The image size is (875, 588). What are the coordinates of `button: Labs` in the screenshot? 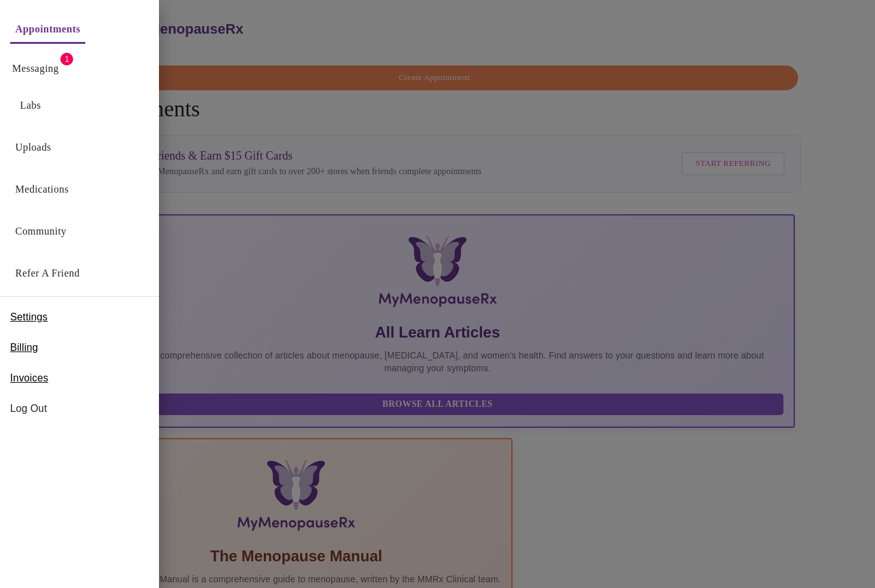 It's located at (31, 106).